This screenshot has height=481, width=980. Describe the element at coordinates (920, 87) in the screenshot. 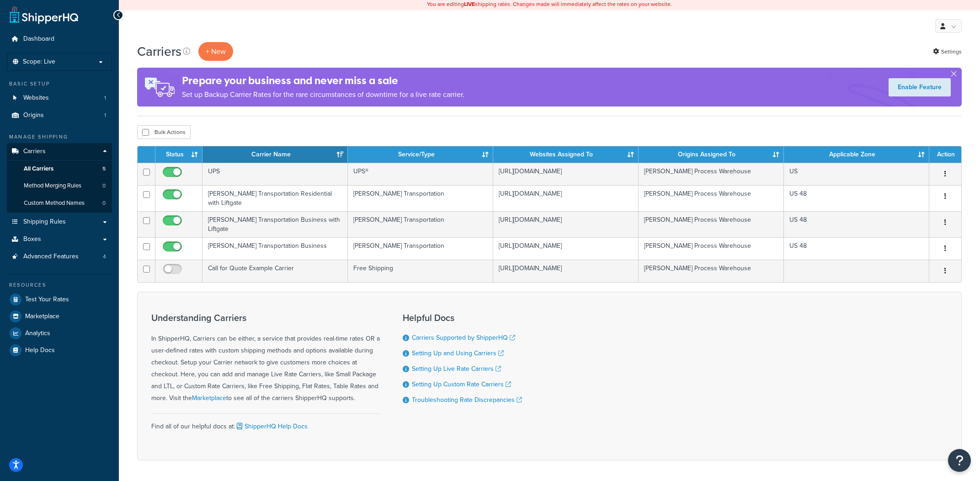

I see `a: Enable Feature` at that location.